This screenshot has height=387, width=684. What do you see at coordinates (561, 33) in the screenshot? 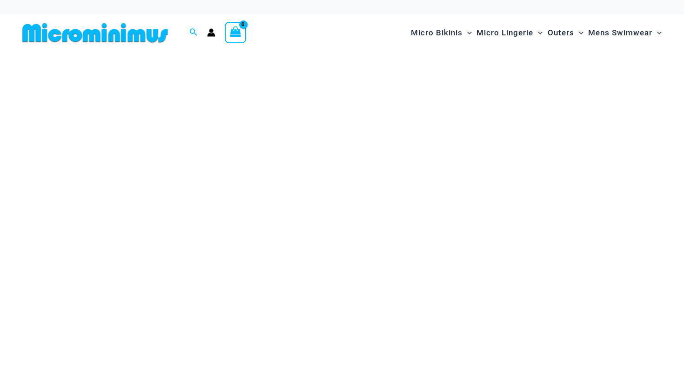
I see `span: Outers` at bounding box center [561, 33].